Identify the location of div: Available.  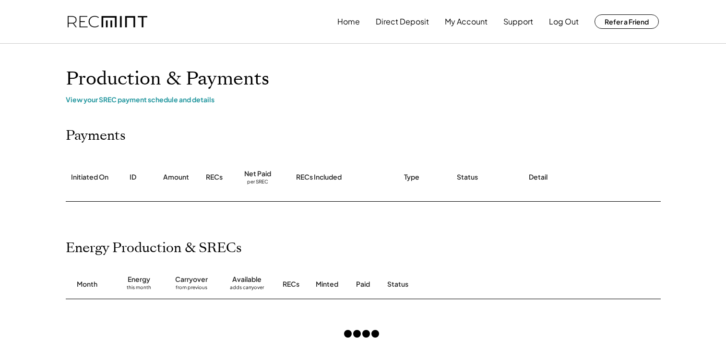
(247, 279).